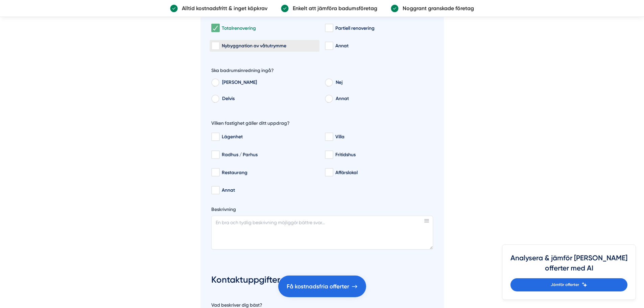 The width and height of the screenshot is (644, 308). I want to click on input: Radhus / Parhus, so click(215, 155).